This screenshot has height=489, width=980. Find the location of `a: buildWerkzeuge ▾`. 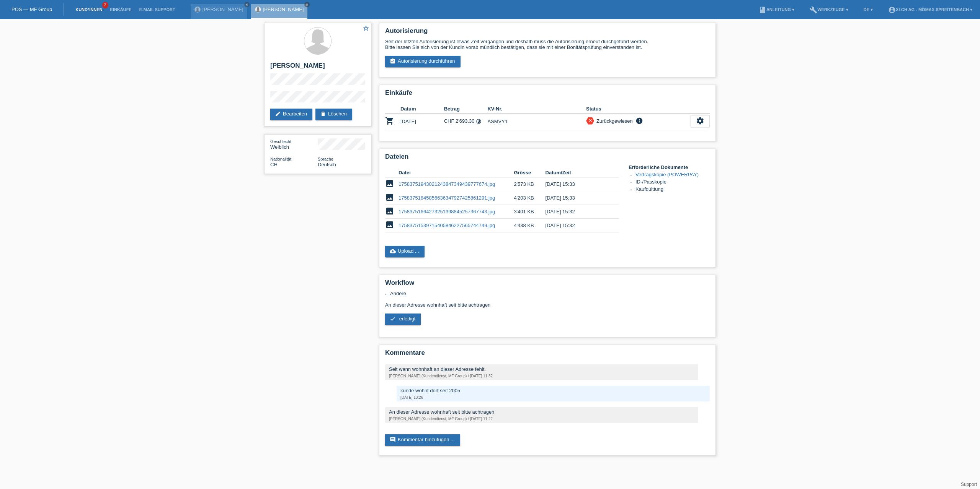

a: buildWerkzeuge ▾ is located at coordinates (828, 10).